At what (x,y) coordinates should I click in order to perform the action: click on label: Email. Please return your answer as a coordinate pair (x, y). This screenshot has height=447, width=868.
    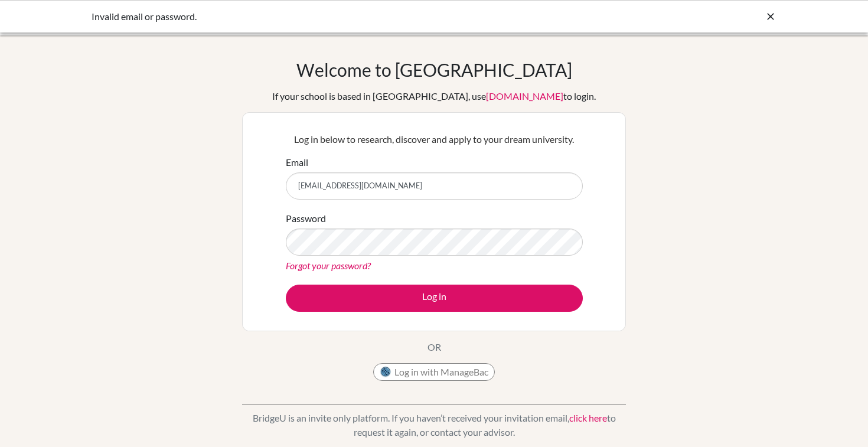
    Looking at the image, I should click on (297, 163).